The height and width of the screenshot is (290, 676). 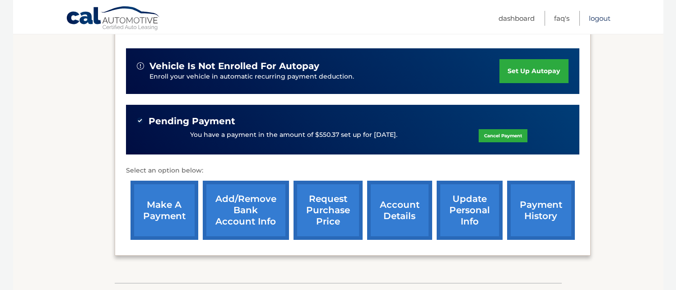 What do you see at coordinates (541, 210) in the screenshot?
I see `a: payment history` at bounding box center [541, 210].